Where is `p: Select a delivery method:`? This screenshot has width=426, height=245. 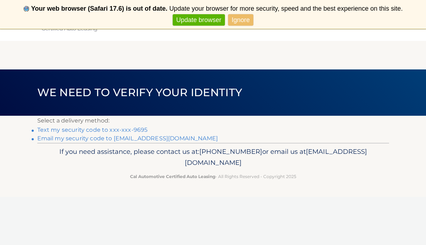
p: Select a delivery method: is located at coordinates (213, 121).